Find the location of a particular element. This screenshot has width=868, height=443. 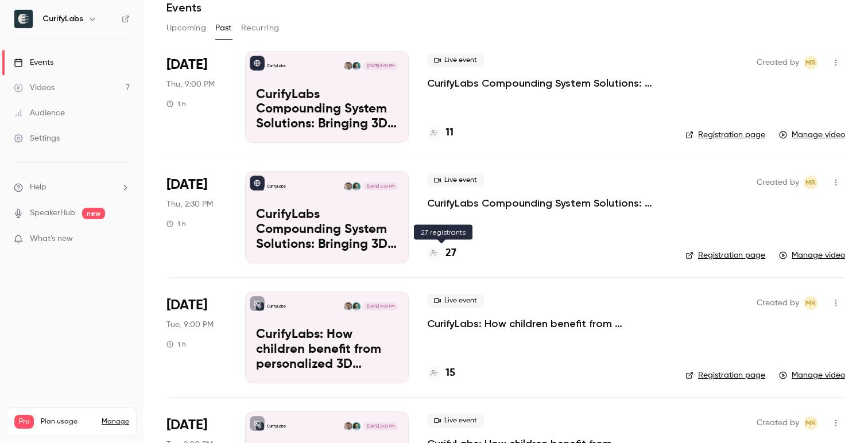

div: Aug 7 Thu, 9:00 PM (Europe/Helsinki) is located at coordinates (196, 97).